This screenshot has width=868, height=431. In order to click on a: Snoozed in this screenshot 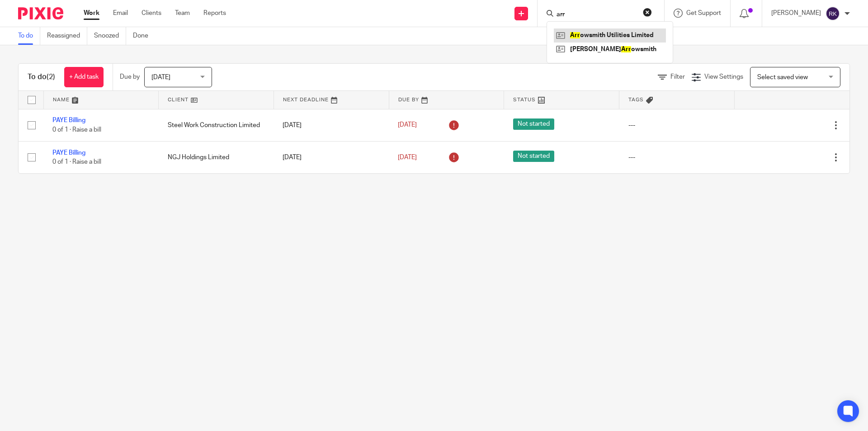, I will do `click(110, 36)`.